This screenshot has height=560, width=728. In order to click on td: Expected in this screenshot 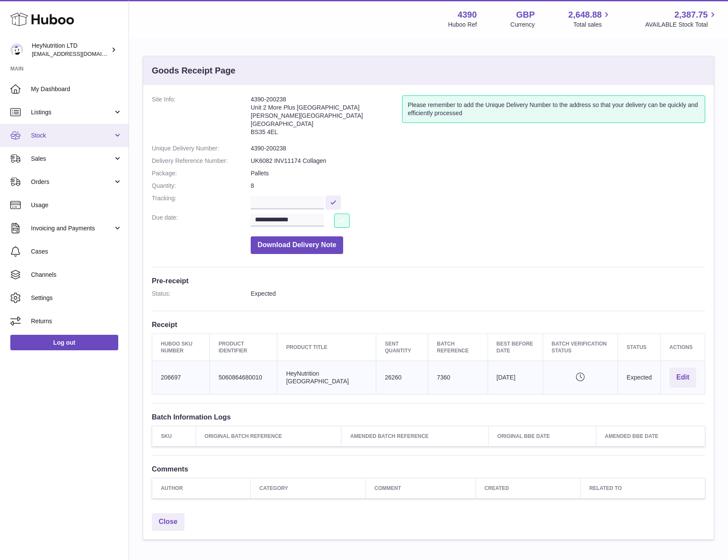, I will do `click(639, 378)`.